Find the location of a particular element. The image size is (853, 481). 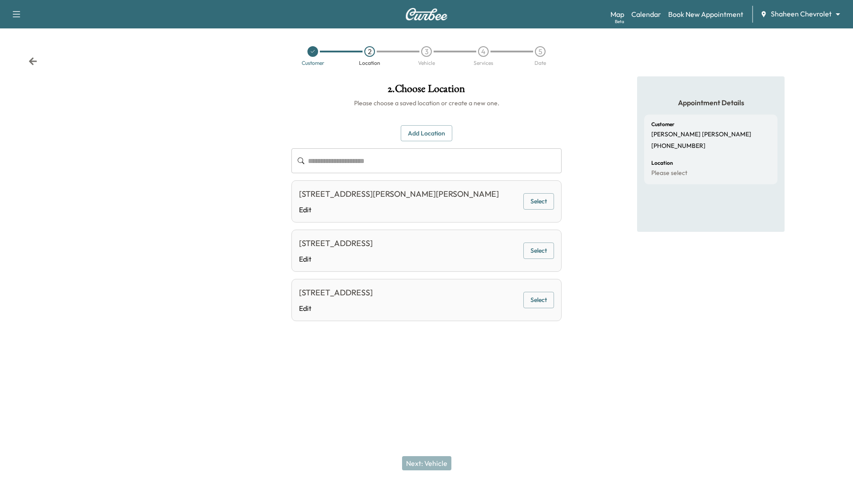

div: Location is located at coordinates (369, 63).